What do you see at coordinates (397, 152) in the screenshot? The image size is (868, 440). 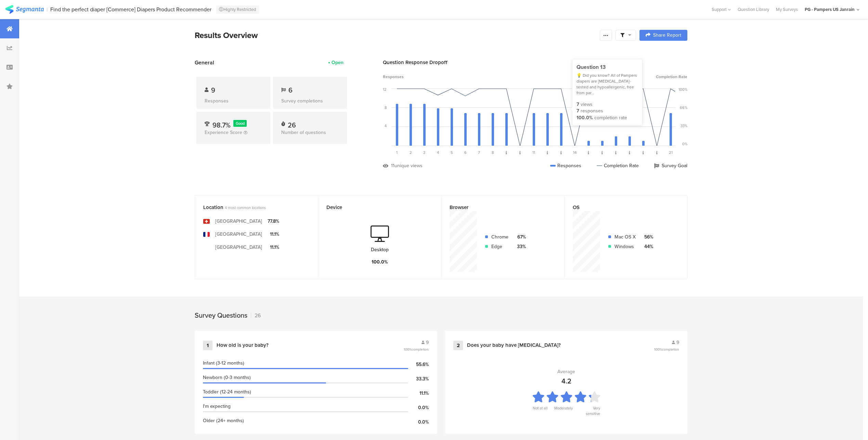 I see `span: 1` at bounding box center [397, 152].